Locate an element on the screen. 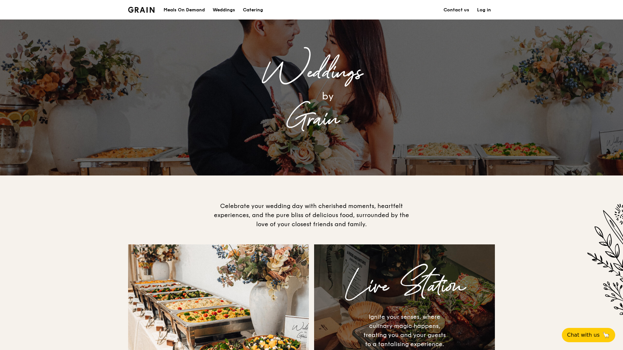 The width and height of the screenshot is (623, 350). img: Grain is located at coordinates (141, 10).